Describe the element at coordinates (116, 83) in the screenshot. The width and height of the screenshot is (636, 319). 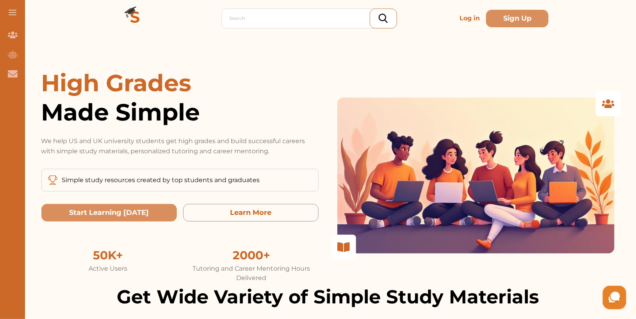
I see `span: High Grades` at that location.